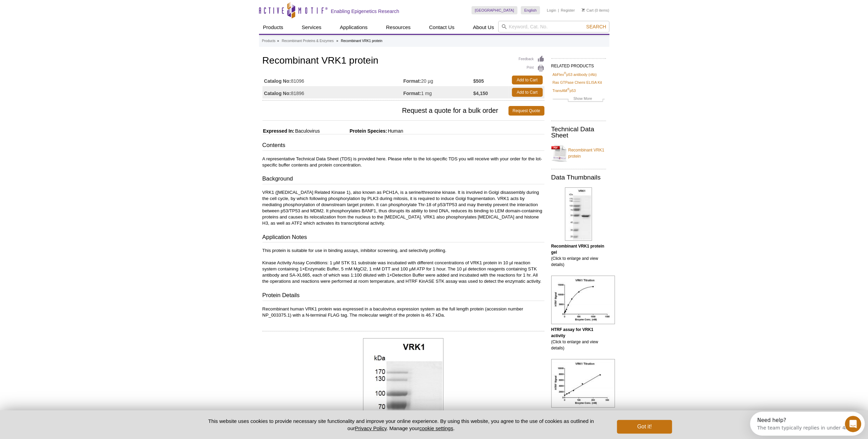 This screenshot has width=868, height=439. What do you see at coordinates (567, 10) in the screenshot?
I see `a: Register` at bounding box center [567, 10].